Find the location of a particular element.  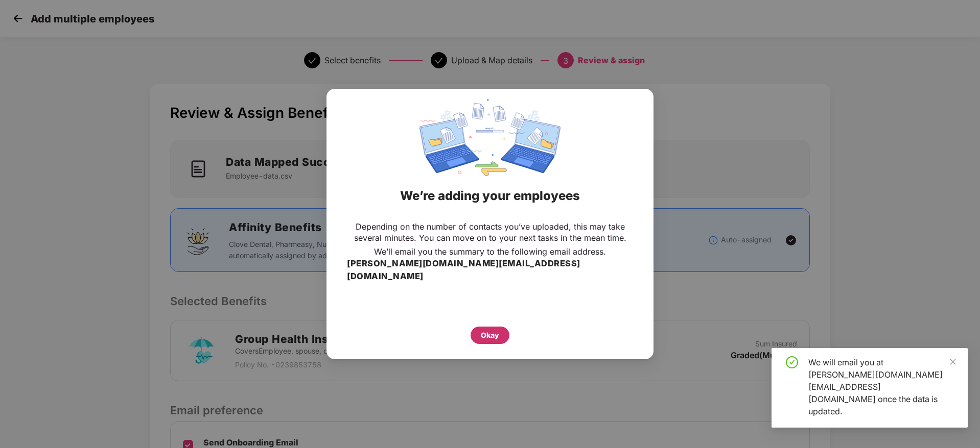

p: Depending on the number of contacts you’ve uploaded, this may take several minutes. You can move ... is located at coordinates (490, 232).